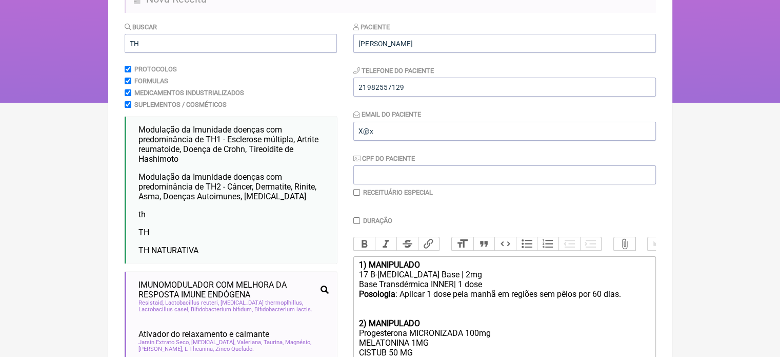 Image resolution: width=780 pixels, height=357 pixels. Describe the element at coordinates (144, 232) in the screenshot. I see `span: TH` at that location.